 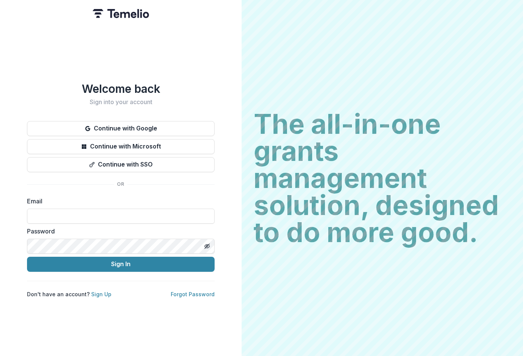 What do you see at coordinates (121, 264) in the screenshot?
I see `button: Sign In` at bounding box center [121, 264].